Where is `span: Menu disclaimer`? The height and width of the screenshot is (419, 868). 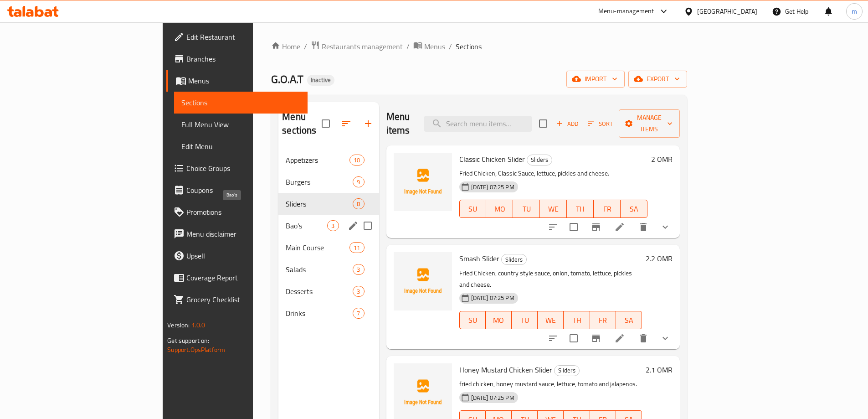
span: Menu disclaimer is located at coordinates (243, 234).